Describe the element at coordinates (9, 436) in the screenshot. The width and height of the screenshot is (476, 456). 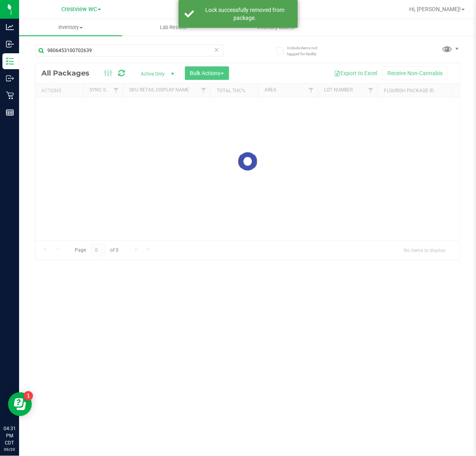
I see `p: 04:31 PM CDT` at that location.